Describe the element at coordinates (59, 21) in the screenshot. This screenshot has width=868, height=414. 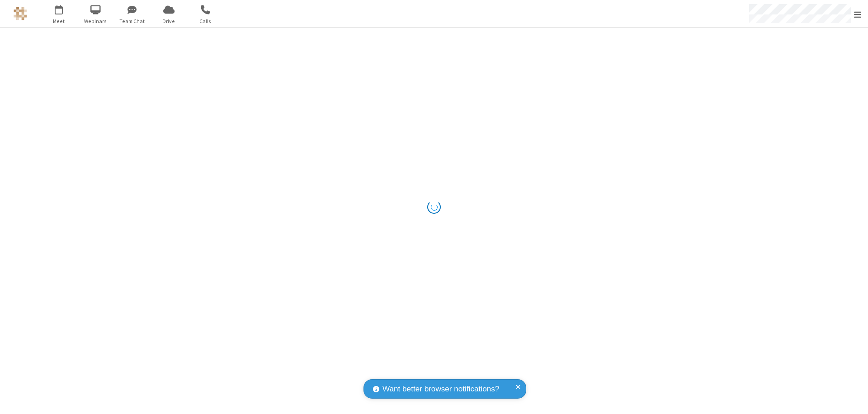
I see `span: Meet` at that location.